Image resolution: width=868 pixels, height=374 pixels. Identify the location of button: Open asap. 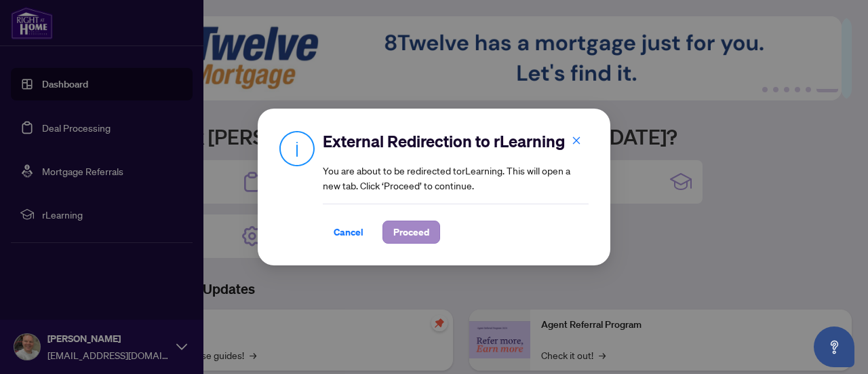
(835, 346).